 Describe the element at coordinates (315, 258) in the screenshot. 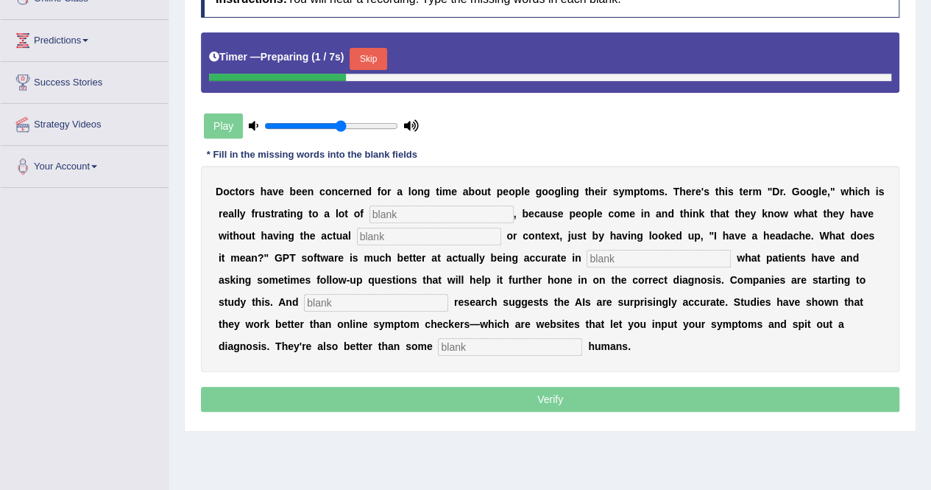

I see `b: f` at that location.